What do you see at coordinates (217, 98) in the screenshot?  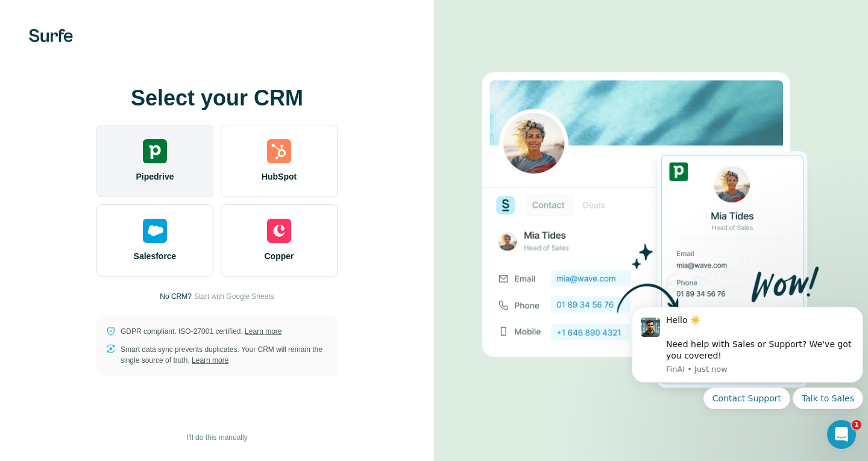 I see `h1: Select your CRM` at bounding box center [217, 98].